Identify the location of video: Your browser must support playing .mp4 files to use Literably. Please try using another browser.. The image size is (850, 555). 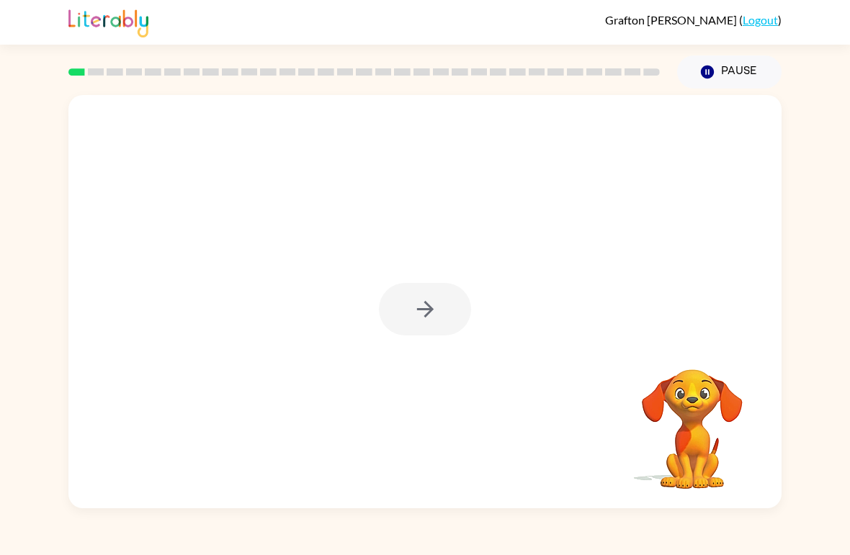
(692, 419).